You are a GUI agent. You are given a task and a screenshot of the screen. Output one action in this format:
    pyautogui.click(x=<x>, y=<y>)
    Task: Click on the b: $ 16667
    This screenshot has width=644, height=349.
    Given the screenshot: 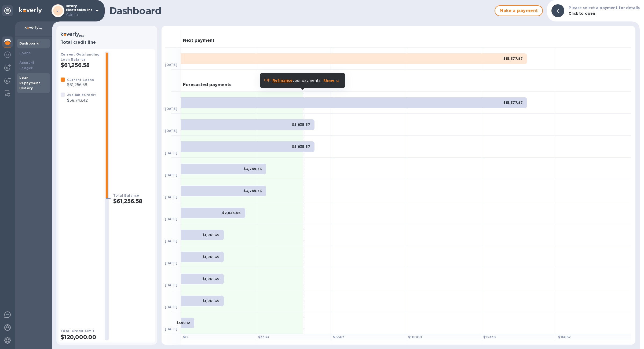 What is the action you would take?
    pyautogui.click(x=565, y=337)
    